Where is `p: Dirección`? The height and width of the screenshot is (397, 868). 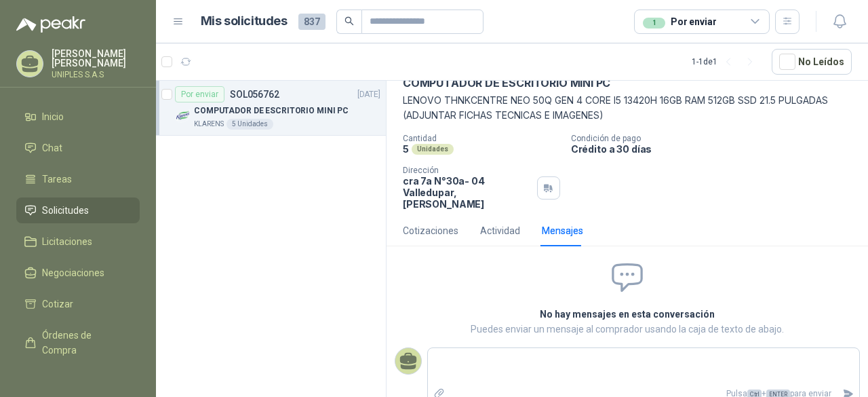 p: Dirección is located at coordinates (467, 170).